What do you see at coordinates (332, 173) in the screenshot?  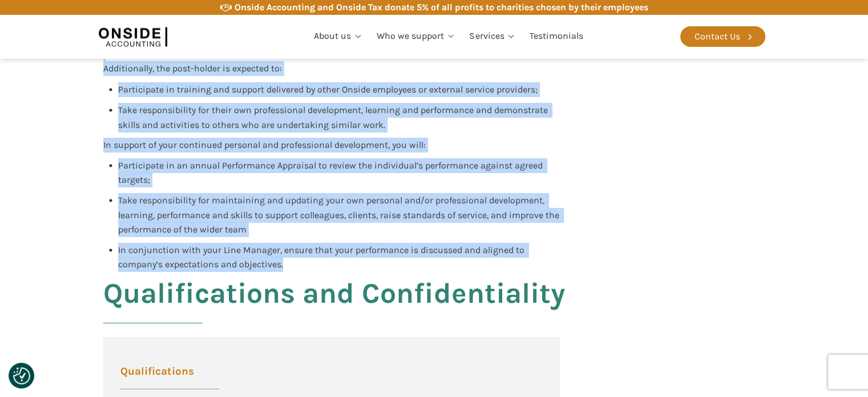 I see `span: Participate in an annual Performance Appraisal to review the individual’s performance against agr...` at bounding box center [332, 173].